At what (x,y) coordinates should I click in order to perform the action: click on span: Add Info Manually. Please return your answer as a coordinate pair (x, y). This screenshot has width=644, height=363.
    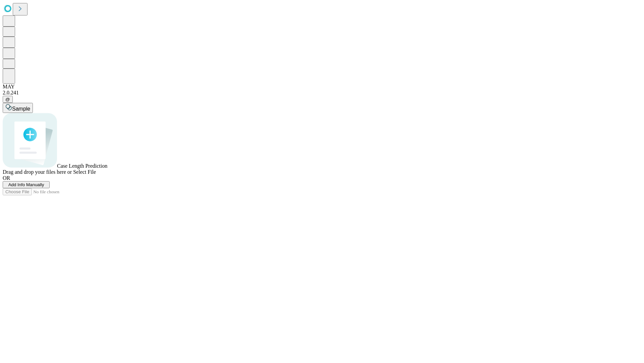
    Looking at the image, I should click on (26, 184).